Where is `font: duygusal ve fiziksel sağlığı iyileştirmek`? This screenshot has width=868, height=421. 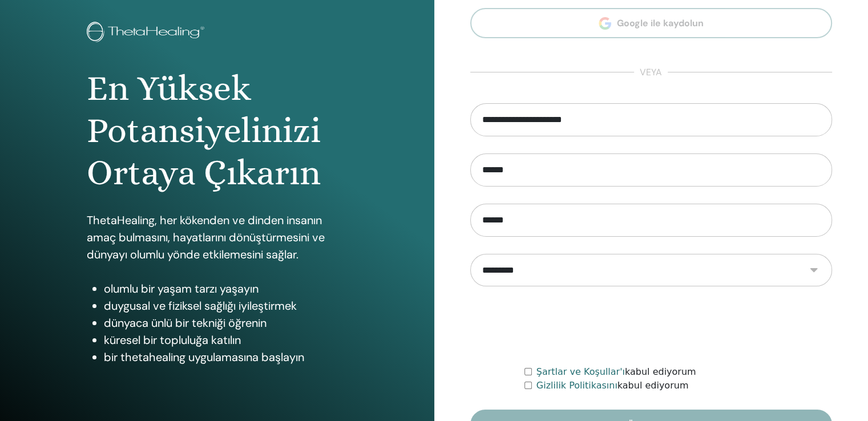
font: duygusal ve fiziksel sağlığı iyileştirmek is located at coordinates (200, 306).